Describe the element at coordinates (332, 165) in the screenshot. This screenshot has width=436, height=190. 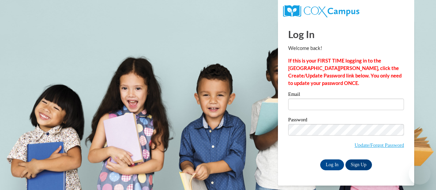
I see `input: Log In` at that location.